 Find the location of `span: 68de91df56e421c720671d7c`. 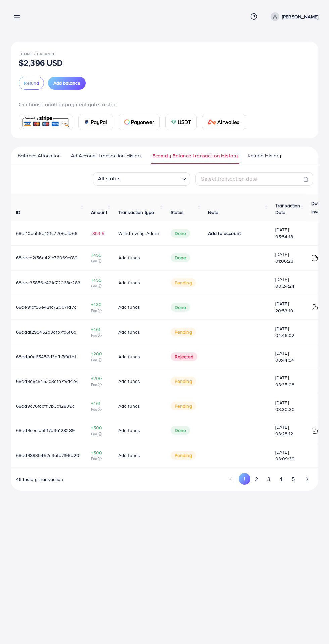

span: 68de91df56e421c720671d7c is located at coordinates (46, 307).